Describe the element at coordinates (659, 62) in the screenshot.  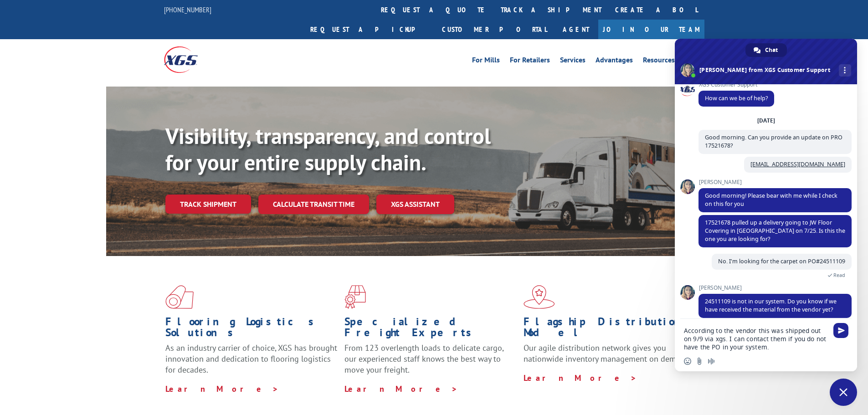
I see `a: Resources` at that location.